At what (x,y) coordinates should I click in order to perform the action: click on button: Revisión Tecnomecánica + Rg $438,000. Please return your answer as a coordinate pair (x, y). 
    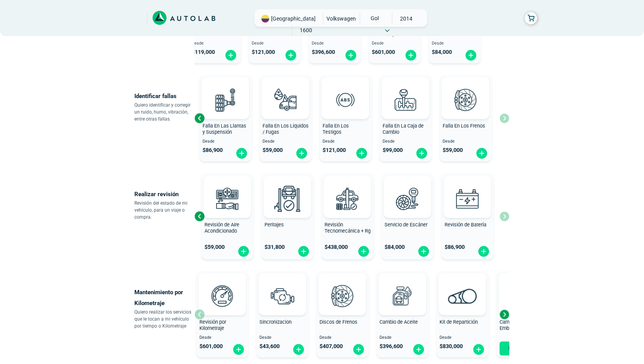
    Looking at the image, I should click on (347, 216).